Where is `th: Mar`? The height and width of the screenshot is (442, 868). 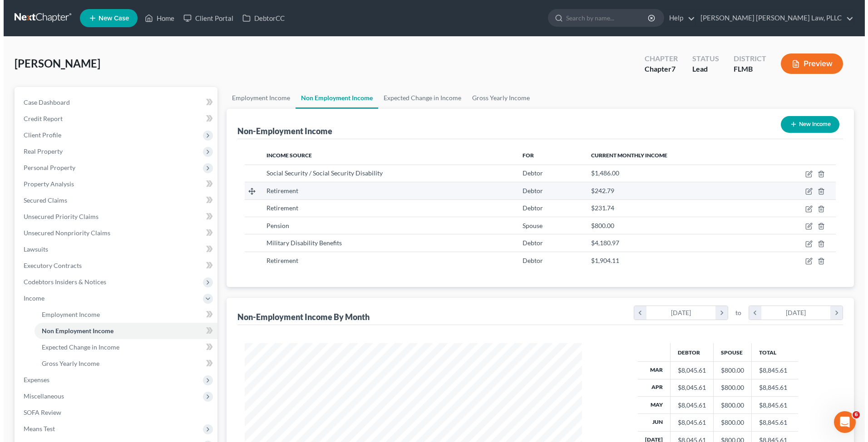 th: Mar is located at coordinates (650, 371).